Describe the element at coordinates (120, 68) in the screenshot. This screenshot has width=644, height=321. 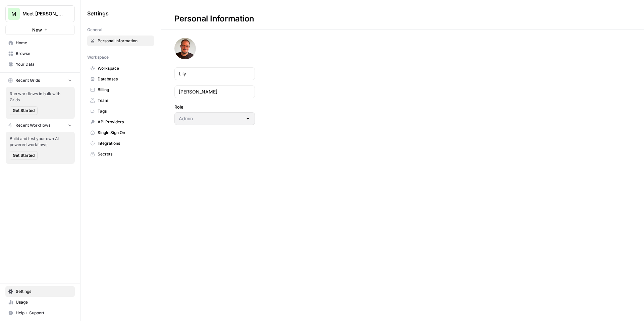
I see `a: Workspace` at that location.